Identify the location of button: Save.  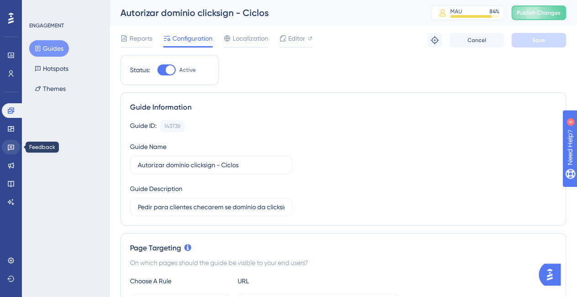
(539, 40).